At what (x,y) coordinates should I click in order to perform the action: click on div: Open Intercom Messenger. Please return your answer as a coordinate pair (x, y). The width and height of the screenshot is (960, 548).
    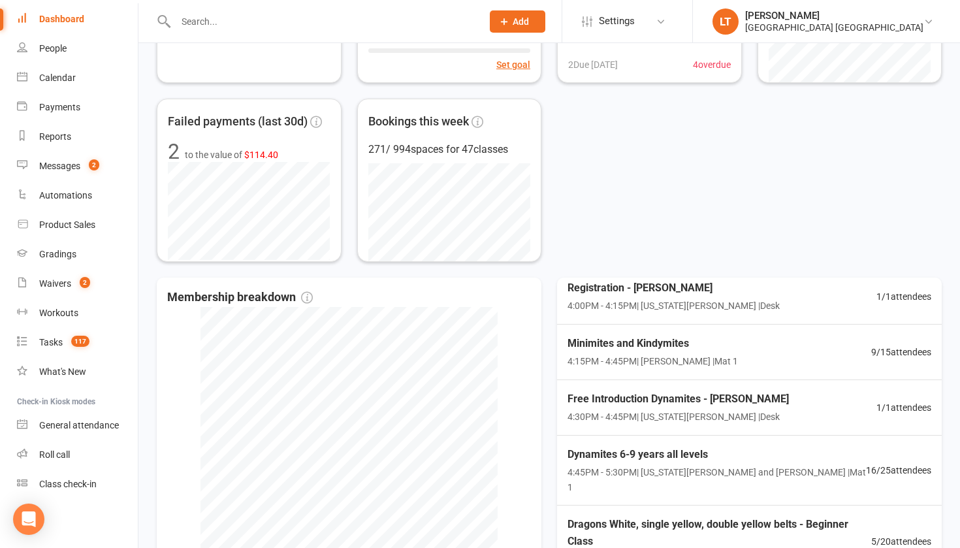
    Looking at the image, I should click on (29, 519).